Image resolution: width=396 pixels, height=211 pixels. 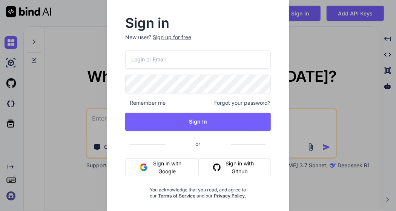 I want to click on a: Terms of Service, so click(x=177, y=196).